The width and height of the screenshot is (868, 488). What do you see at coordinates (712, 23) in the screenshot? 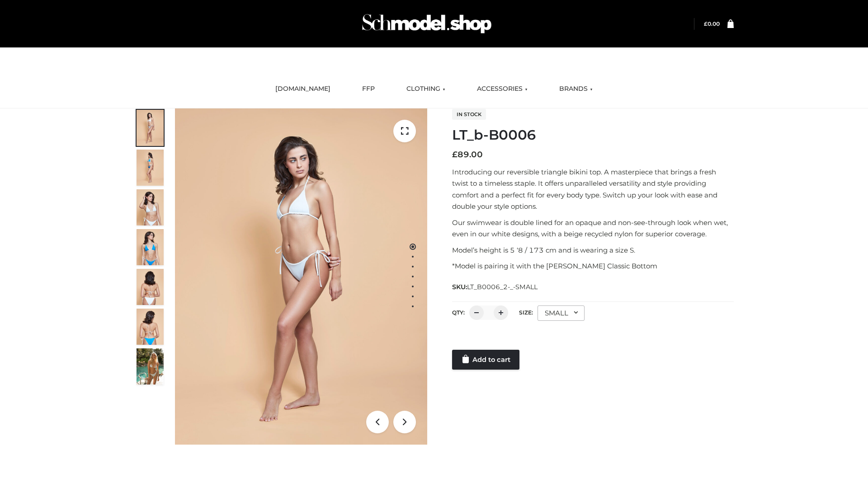
I see `a: £0.00` at bounding box center [712, 23].